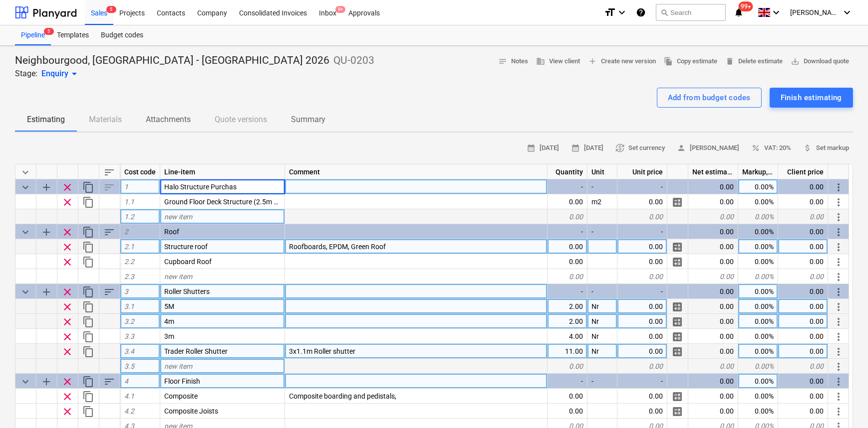  What do you see at coordinates (820, 61) in the screenshot?
I see `span: Download quote` at bounding box center [820, 61].